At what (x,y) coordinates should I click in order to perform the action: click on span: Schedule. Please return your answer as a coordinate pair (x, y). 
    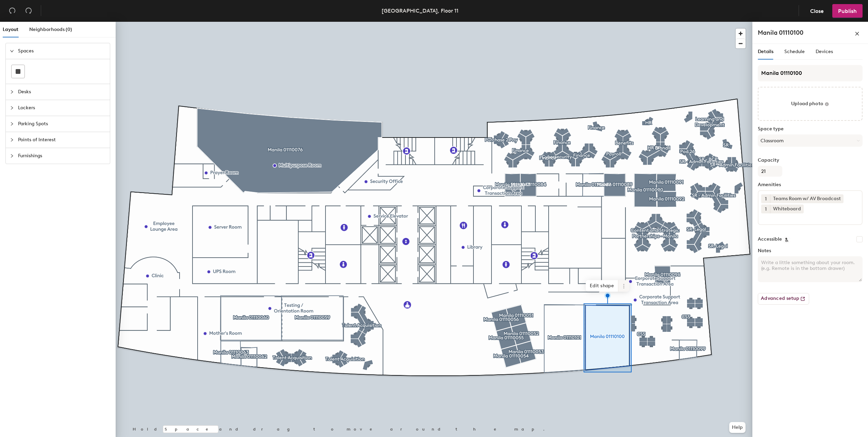
    Looking at the image, I should click on (794, 51).